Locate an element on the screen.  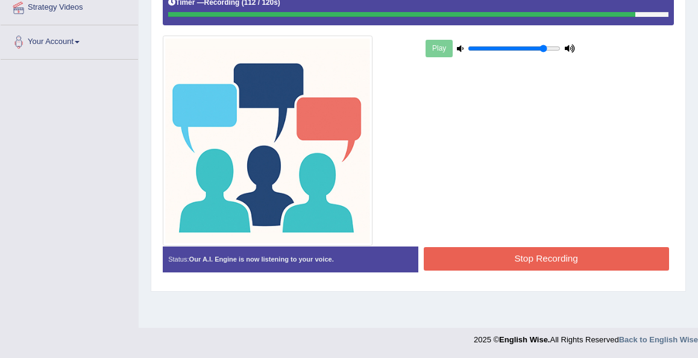
div: Status: is located at coordinates (290, 260).